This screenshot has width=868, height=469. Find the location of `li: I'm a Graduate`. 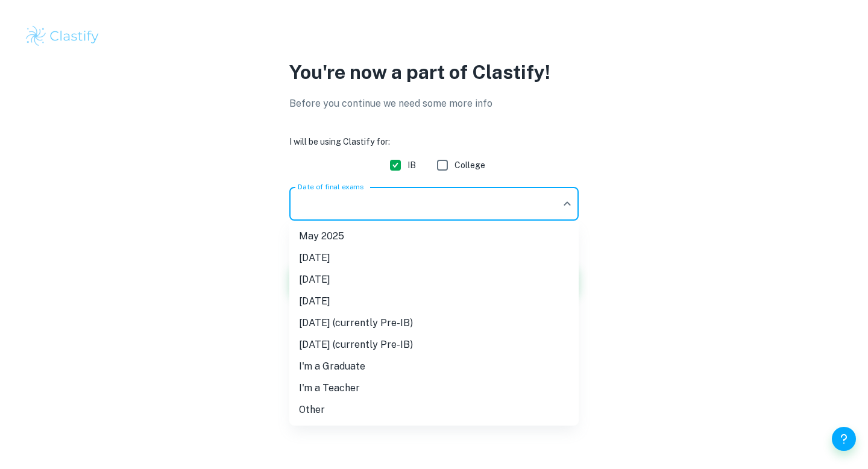

li: I'm a Graduate is located at coordinates (434, 367).